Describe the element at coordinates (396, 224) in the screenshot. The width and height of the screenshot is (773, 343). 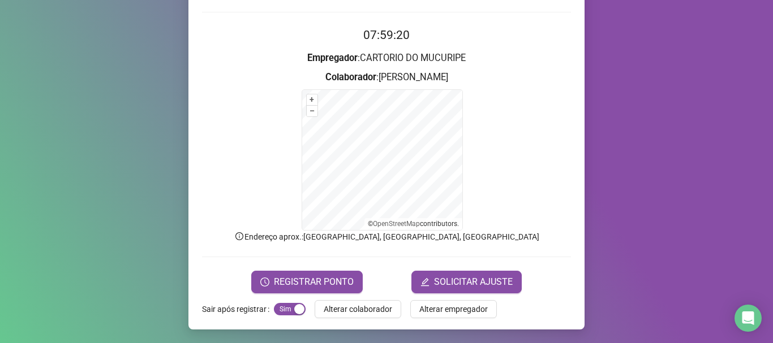
I see `a: OpenStreetMap` at that location.